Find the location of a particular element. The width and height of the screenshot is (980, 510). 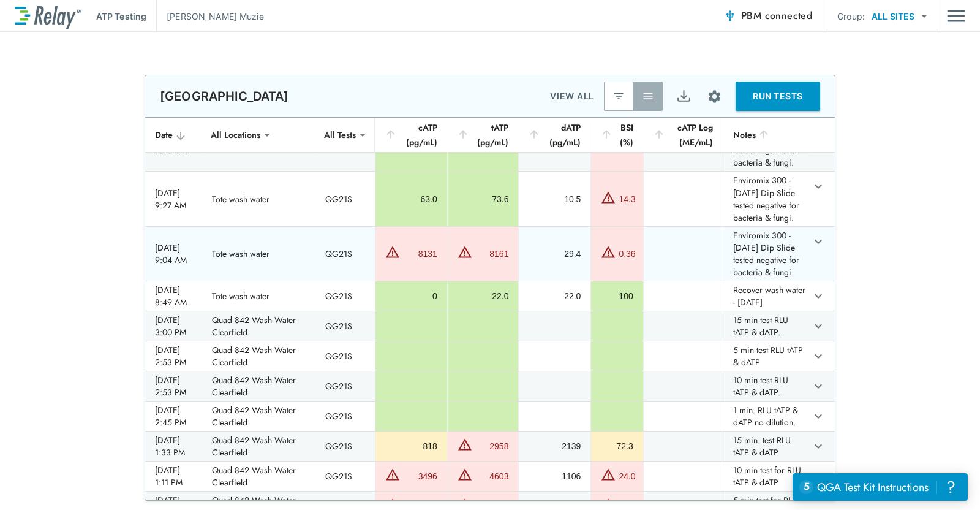

div: BSI (%) is located at coordinates (616, 134).